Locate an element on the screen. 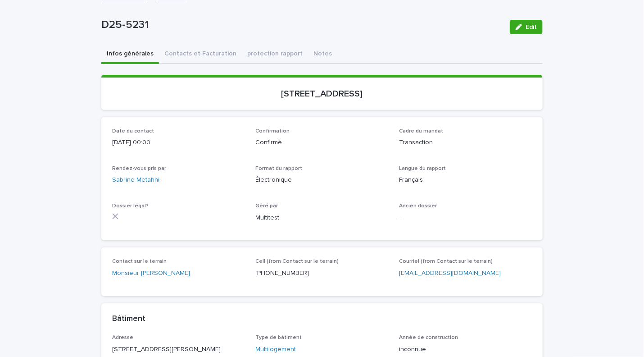 The height and width of the screenshot is (357, 644). span: Adresse is located at coordinates (123, 337).